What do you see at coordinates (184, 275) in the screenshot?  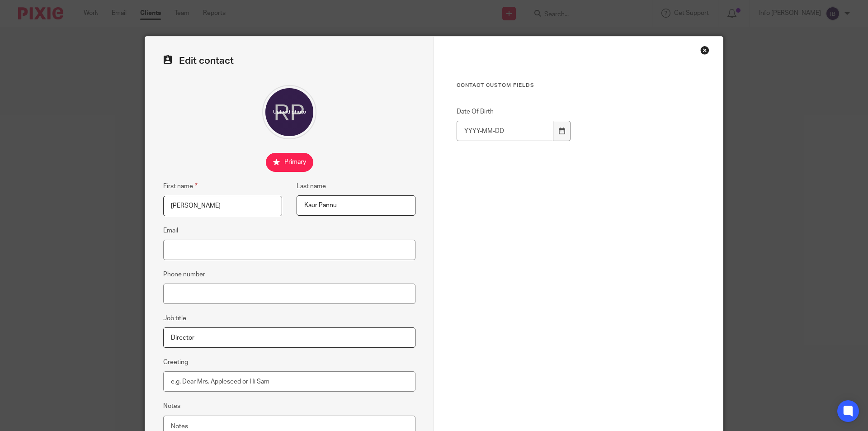 I see `label: Phone number` at bounding box center [184, 275].